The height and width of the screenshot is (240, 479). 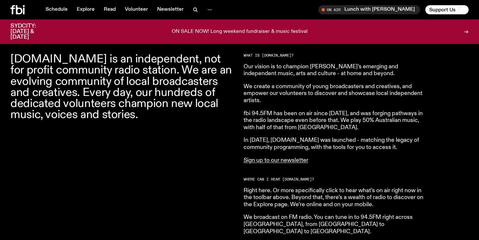 What do you see at coordinates (447, 10) in the screenshot?
I see `button: Support Us` at bounding box center [447, 10].